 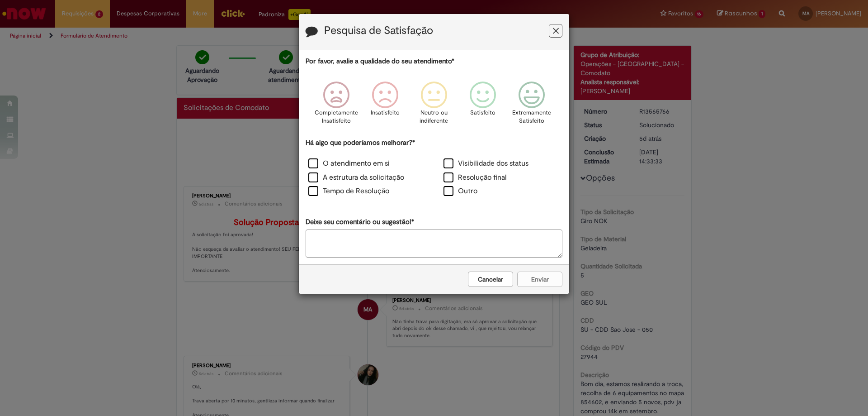 What do you see at coordinates (336, 105) in the screenshot?
I see `div: Completamente Insatisfeito` at bounding box center [336, 105].